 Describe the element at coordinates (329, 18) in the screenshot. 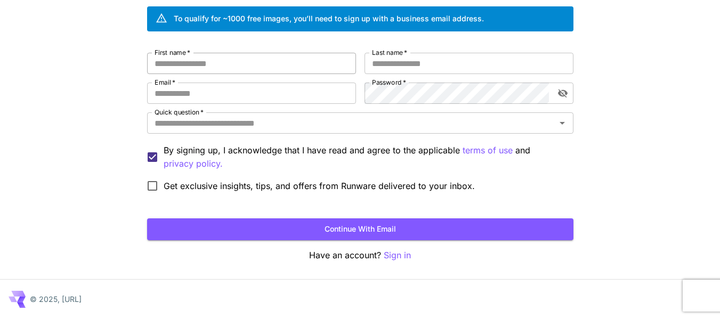

I see `div: To qualify for ~1000 free images, you’ll need to sign up with a business email address.` at that location.